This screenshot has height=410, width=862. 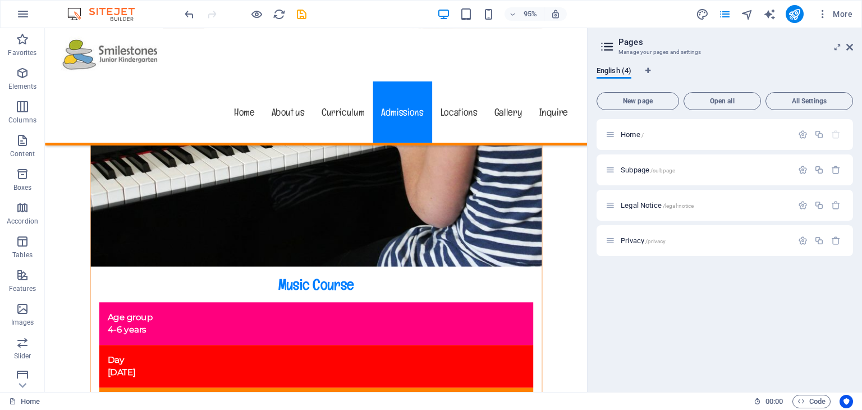 I want to click on span: English (4), so click(x=614, y=72).